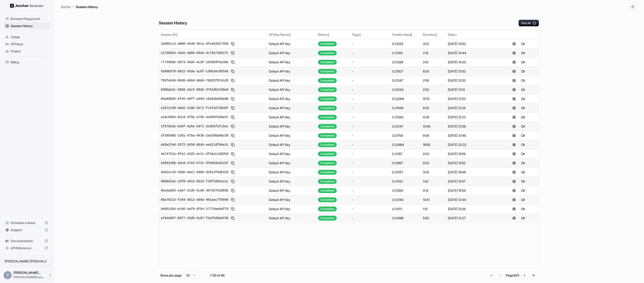 Image resolution: width=644 pixels, height=283 pixels. I want to click on div: Session History, so click(27, 26).